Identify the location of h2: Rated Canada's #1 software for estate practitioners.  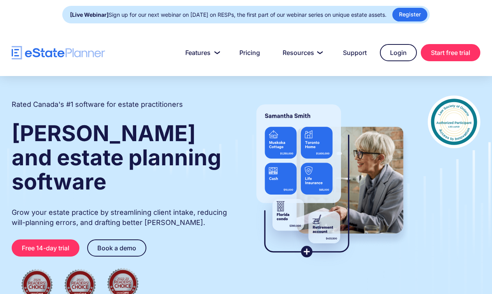
(97, 104).